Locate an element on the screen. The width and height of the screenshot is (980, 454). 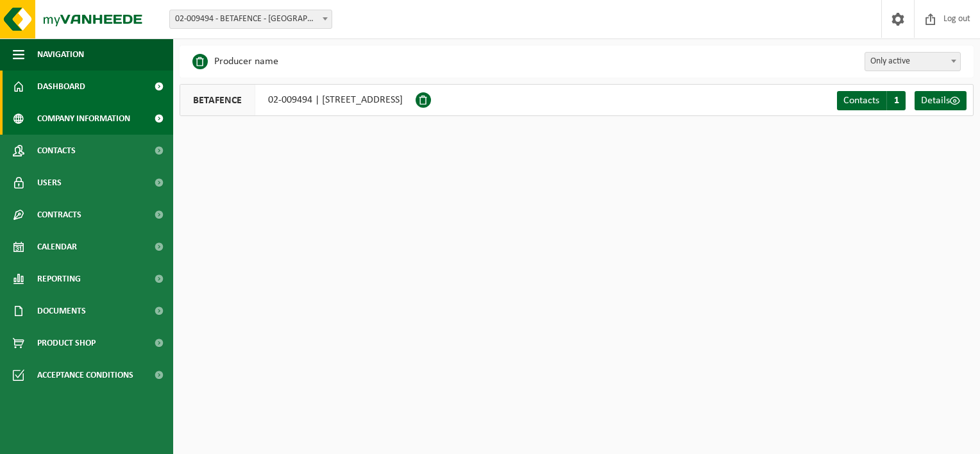
span: Users is located at coordinates (50, 183).